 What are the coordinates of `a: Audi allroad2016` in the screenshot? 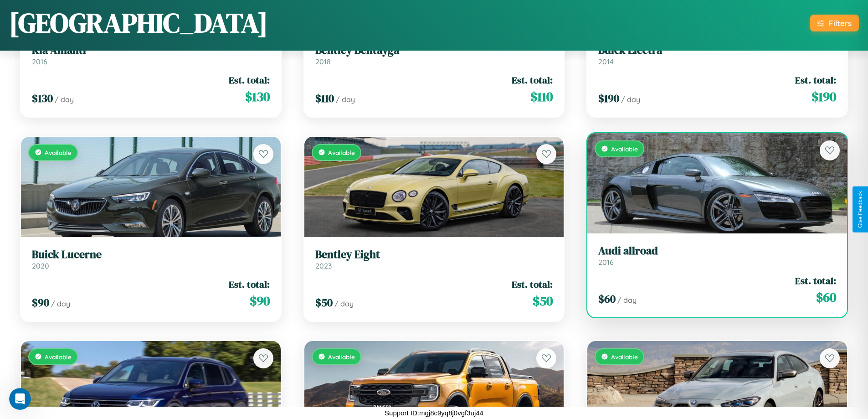 It's located at (717, 256).